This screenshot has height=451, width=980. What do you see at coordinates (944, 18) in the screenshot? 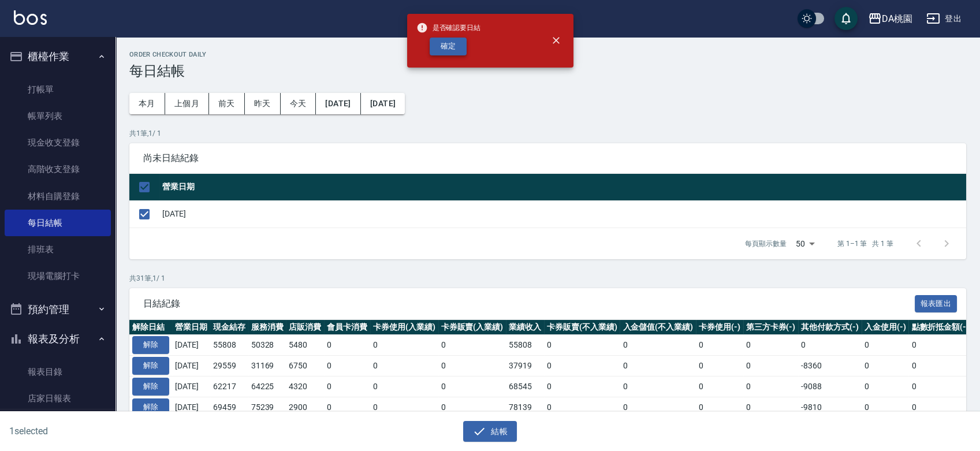
I see `button: 登出` at bounding box center [944, 18].